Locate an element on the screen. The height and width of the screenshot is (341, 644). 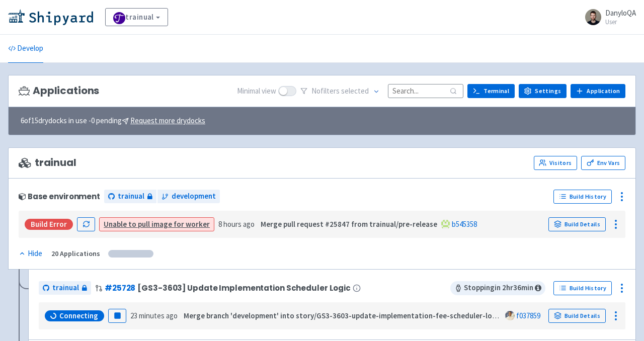
img: Shipyard logo is located at coordinates (50, 17).